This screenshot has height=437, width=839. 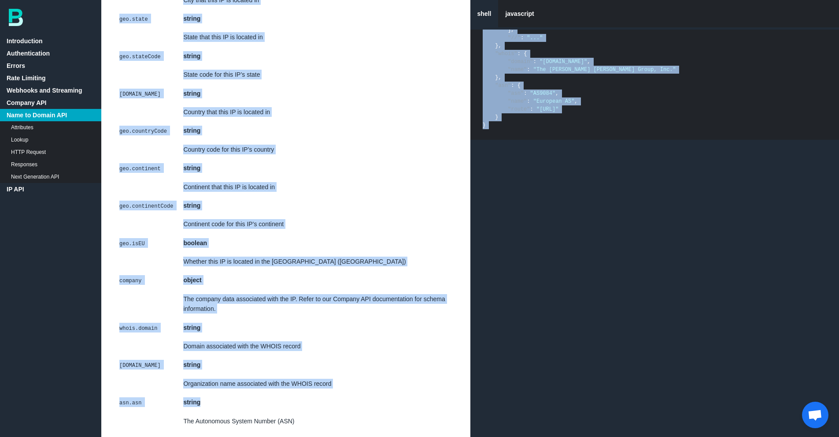 I want to click on code: geo.continent, so click(x=140, y=169).